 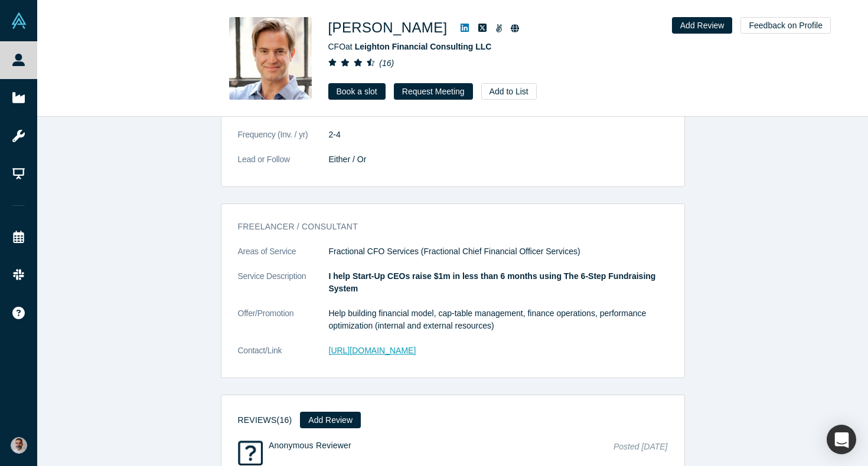 What do you see at coordinates (283, 166) in the screenshot?
I see `dt: Lead or Follow` at bounding box center [283, 166].